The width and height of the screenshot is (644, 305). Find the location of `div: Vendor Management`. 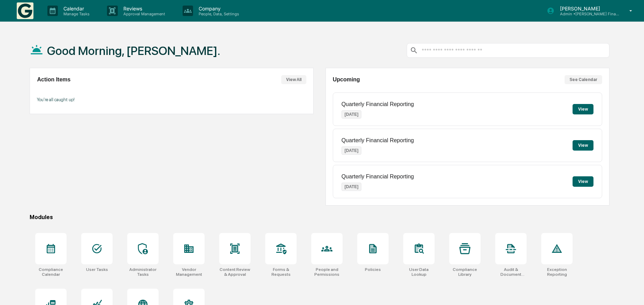

div: Vendor Management is located at coordinates (189, 272).